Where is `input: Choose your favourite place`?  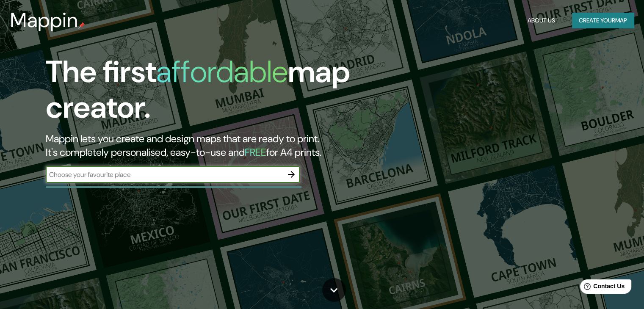
input: Choose your favourite place is located at coordinates (164, 174).